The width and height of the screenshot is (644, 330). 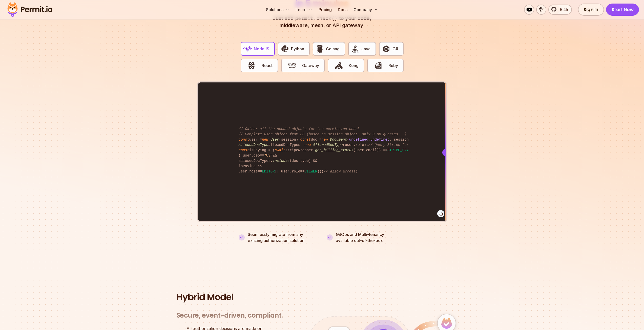 What do you see at coordinates (248, 49) in the screenshot?
I see `img: NodeJS` at bounding box center [248, 49].